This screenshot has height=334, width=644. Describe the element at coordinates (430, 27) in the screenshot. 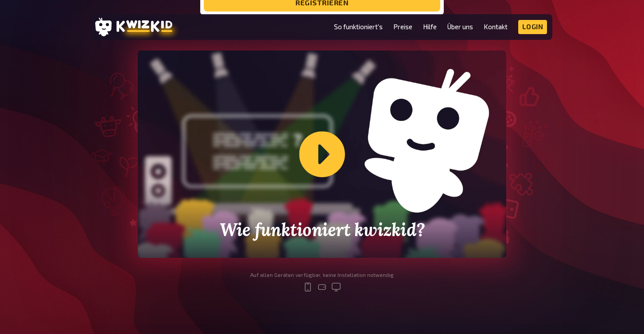

I see `a: Hilfe` at that location.